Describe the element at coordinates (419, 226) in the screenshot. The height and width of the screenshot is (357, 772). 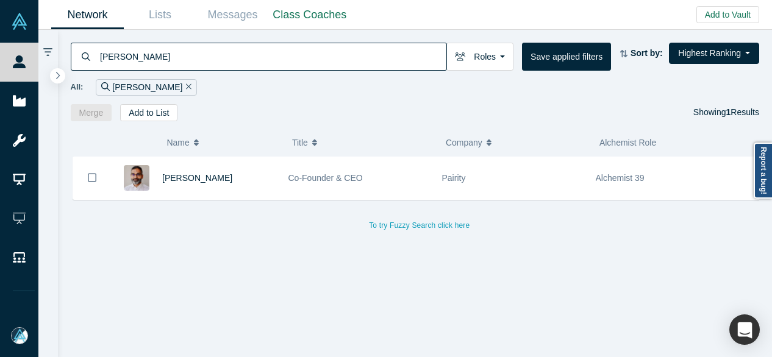
I see `button: To try Fuzzy Search click here` at that location.